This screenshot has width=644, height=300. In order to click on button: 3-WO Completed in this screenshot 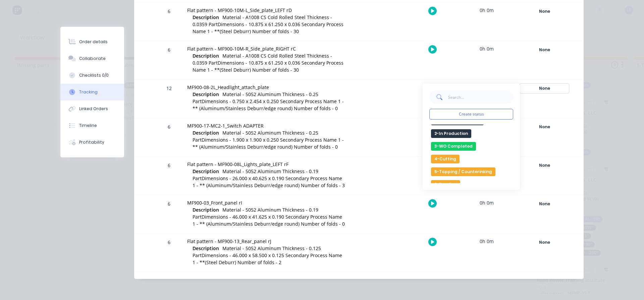, I will do `click(454, 146)`.